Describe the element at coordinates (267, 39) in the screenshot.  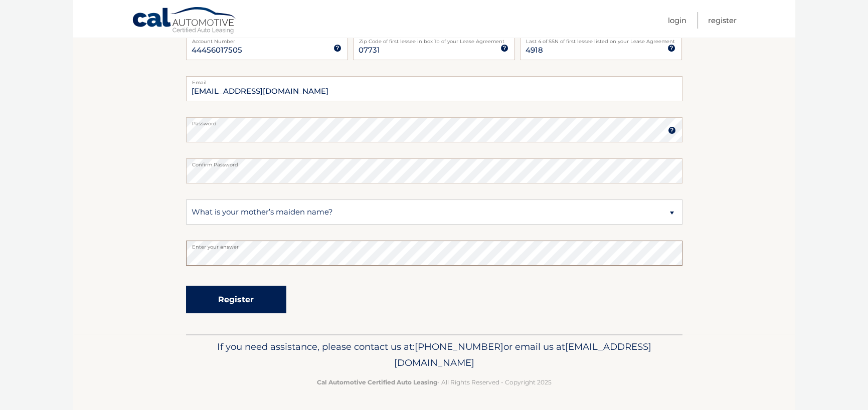
I see `label: Account Number` at that location.